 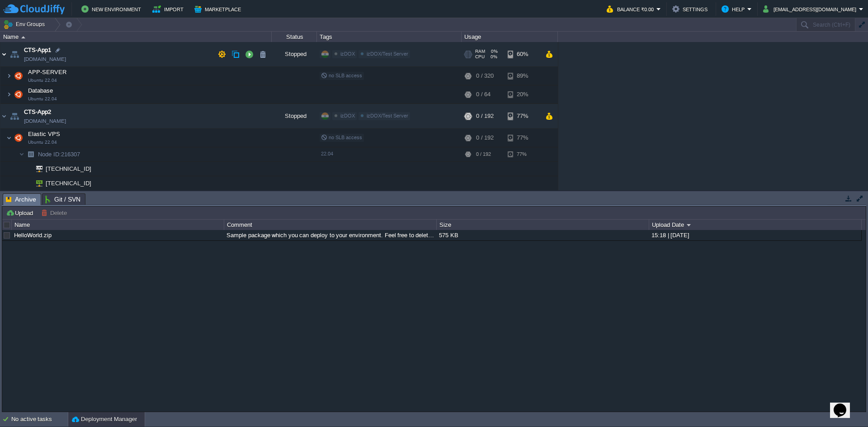 What do you see at coordinates (522, 76) in the screenshot?
I see `div: 89%` at bounding box center [522, 76].